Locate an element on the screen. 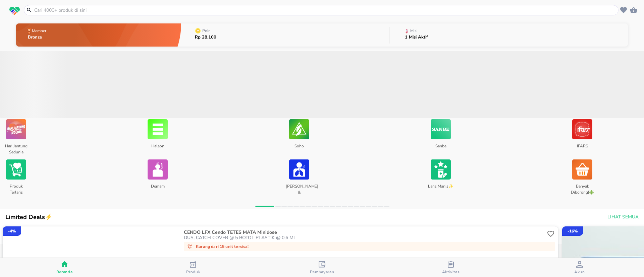 The width and height of the screenshot is (644, 277). p: Soho is located at coordinates (299, 148).